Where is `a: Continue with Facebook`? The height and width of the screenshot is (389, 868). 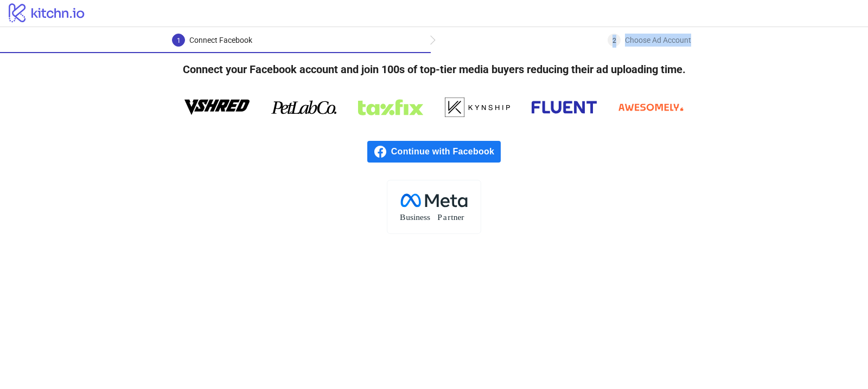
a: Continue with Facebook is located at coordinates (434, 152).